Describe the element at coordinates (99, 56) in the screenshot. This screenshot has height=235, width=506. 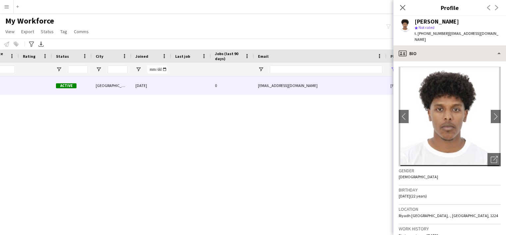
I see `span: City` at that location.